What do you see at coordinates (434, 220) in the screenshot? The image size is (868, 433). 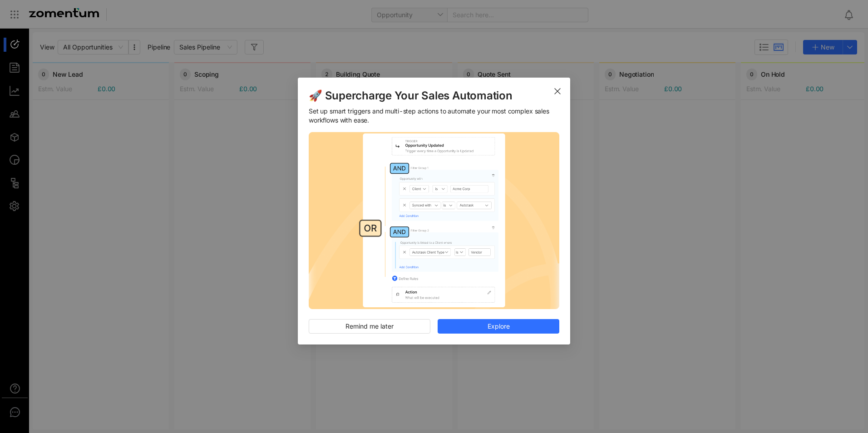 I see `img: 1754633743504-Frame+1000004553.png` at bounding box center [434, 220].